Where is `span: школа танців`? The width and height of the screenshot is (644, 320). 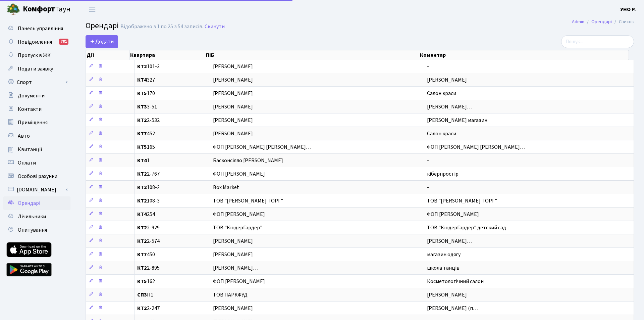
span: школа танців is located at coordinates (443, 268).